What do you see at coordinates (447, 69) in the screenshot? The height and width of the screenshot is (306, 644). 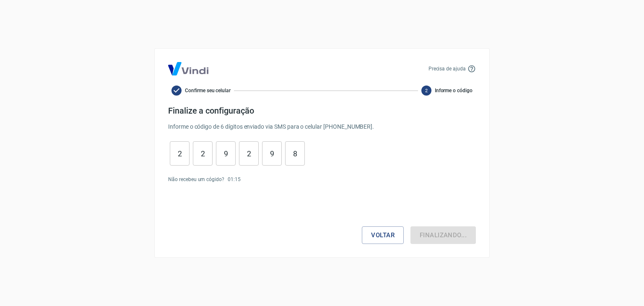 I see `p: Precisa de ajuda` at bounding box center [447, 69].